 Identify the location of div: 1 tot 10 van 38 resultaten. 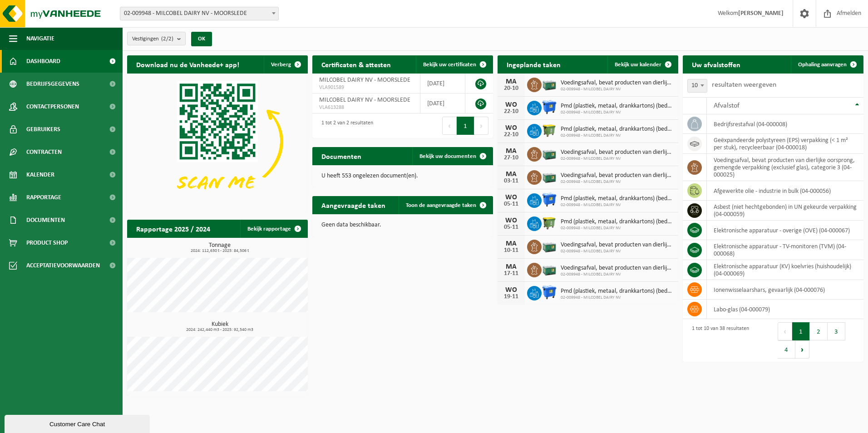
(718, 340).